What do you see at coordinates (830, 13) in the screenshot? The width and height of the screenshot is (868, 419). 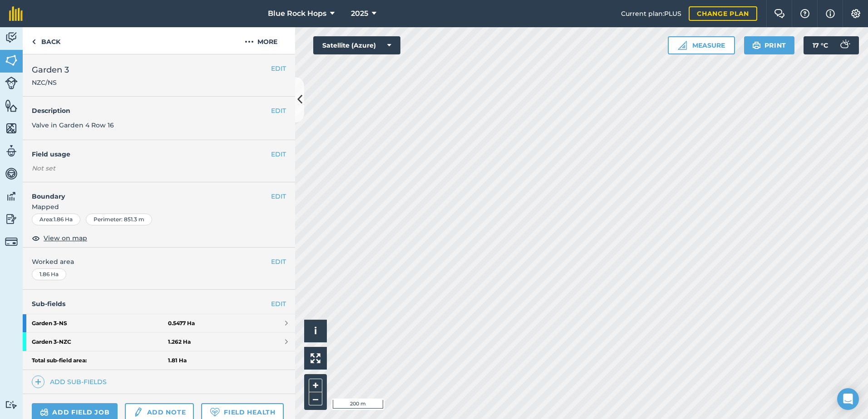 I see `img: svg+xml;base64,PHN2ZyB4bWxucz0iaHR0cDovL3d3dy53My5vcmcvMjAwMC9zdmciIHdpZHRoPSIxNyIgaGVpZ2h0PSIxNy...` at bounding box center [830, 13].